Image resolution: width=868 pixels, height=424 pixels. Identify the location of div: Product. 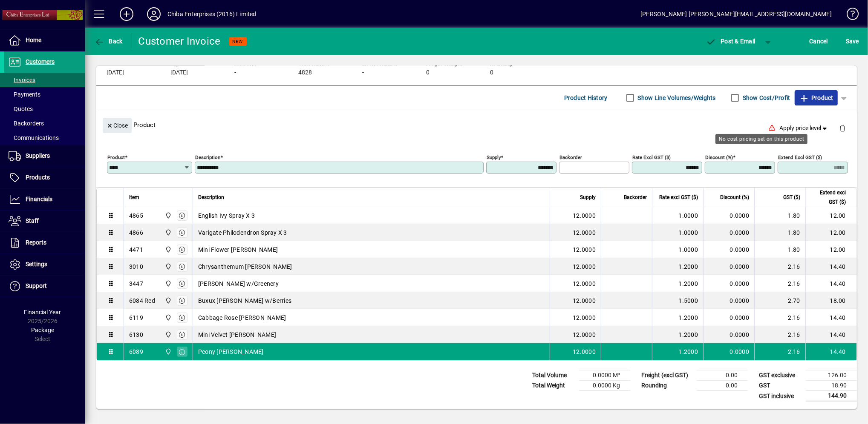
(476, 124).